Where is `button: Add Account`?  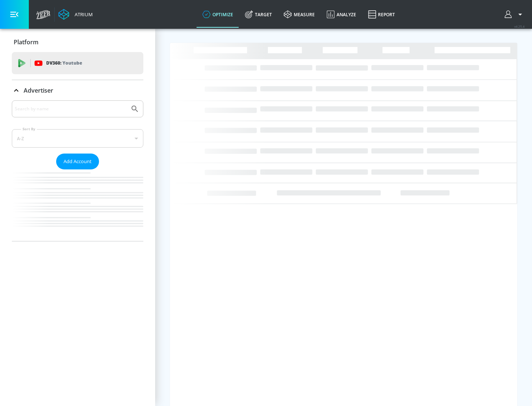
button: Add Account is located at coordinates (78, 161).